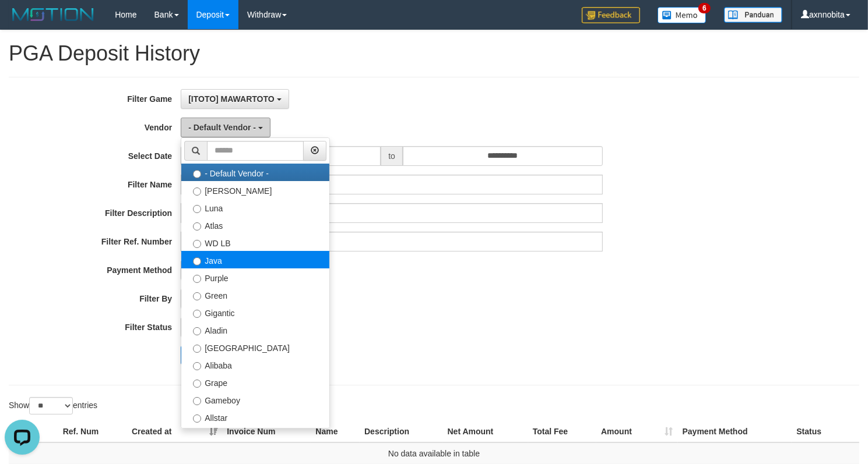 The width and height of the screenshot is (868, 464). What do you see at coordinates (255, 295) in the screenshot?
I see `label: Green` at bounding box center [255, 295].